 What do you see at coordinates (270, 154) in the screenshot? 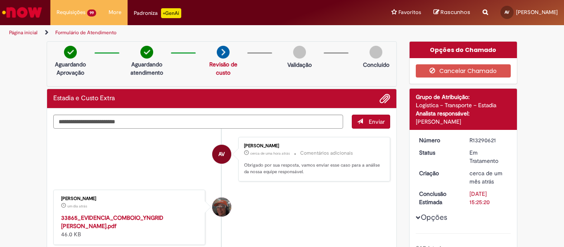
I see `time: 27/08/2025 16:10:06` at bounding box center [270, 154].